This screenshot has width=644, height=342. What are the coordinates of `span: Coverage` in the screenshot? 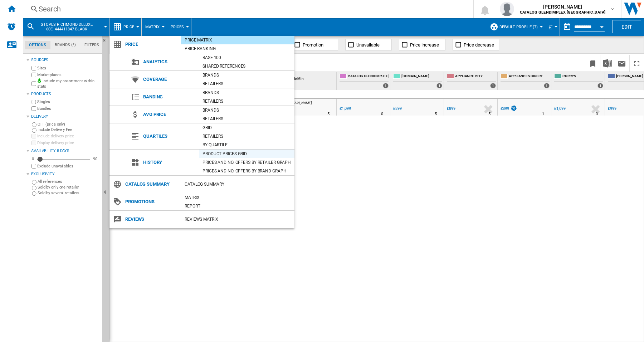 It's located at (169, 79).